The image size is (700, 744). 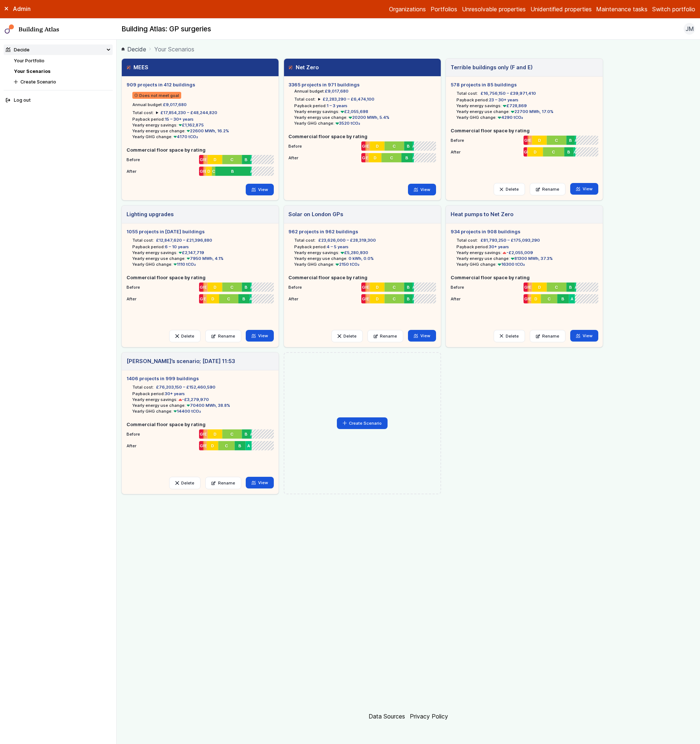 I want to click on span: £728,869, so click(x=514, y=106).